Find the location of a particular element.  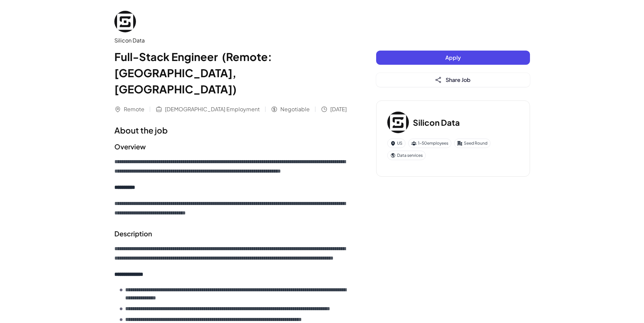

h3: Silicon Data is located at coordinates (436, 122).